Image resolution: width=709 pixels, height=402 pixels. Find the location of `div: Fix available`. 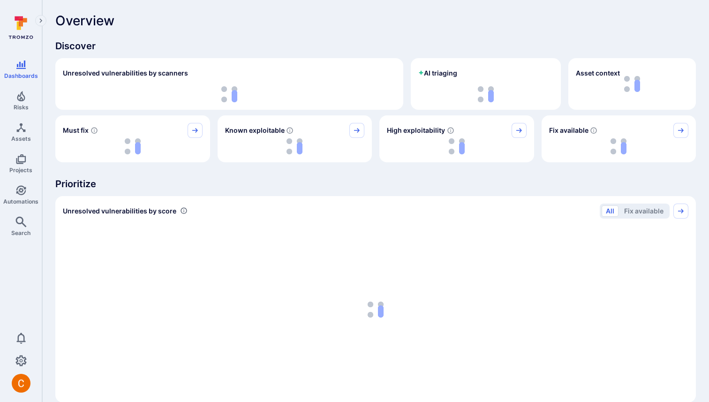

div: Fix available is located at coordinates (619, 139).